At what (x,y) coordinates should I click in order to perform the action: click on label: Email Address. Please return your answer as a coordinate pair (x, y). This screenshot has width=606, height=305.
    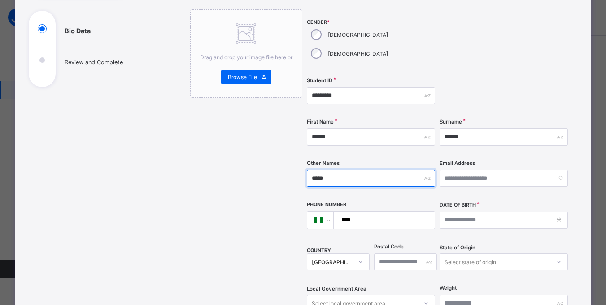
    Looking at the image, I should click on (457, 163).